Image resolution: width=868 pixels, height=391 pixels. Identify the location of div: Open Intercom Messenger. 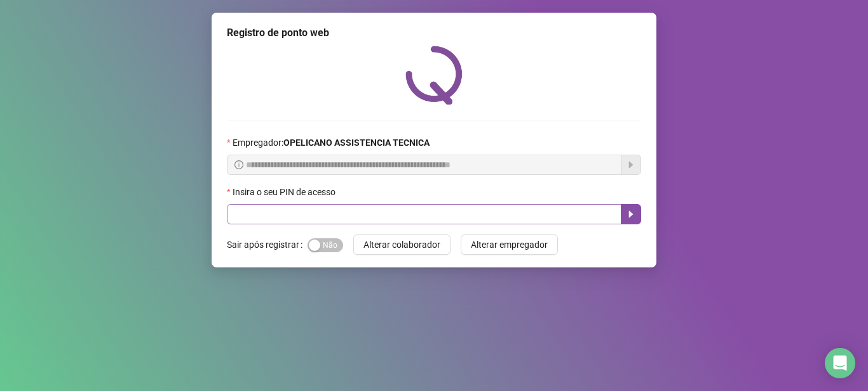
(840, 363).